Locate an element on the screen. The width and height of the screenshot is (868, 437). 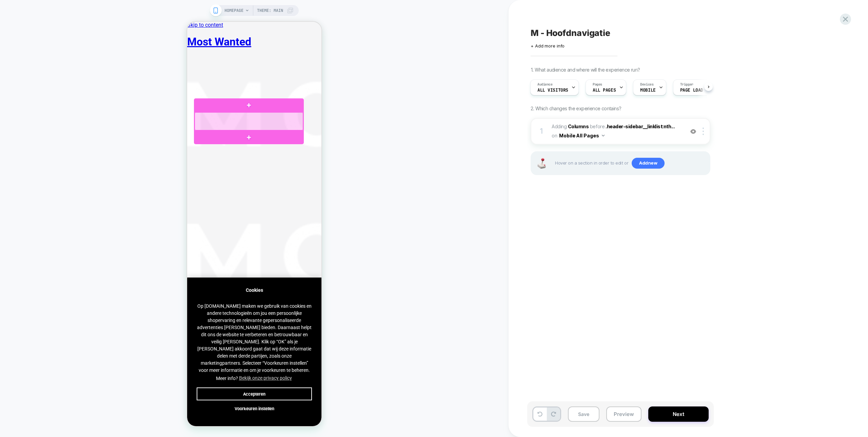
span: MOBILE is located at coordinates (648, 91).